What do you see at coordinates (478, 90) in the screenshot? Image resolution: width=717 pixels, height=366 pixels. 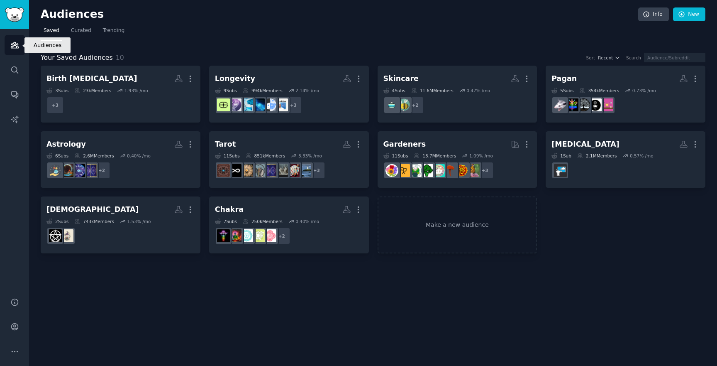 I see `div: 0.47 % /mo` at bounding box center [478, 90].